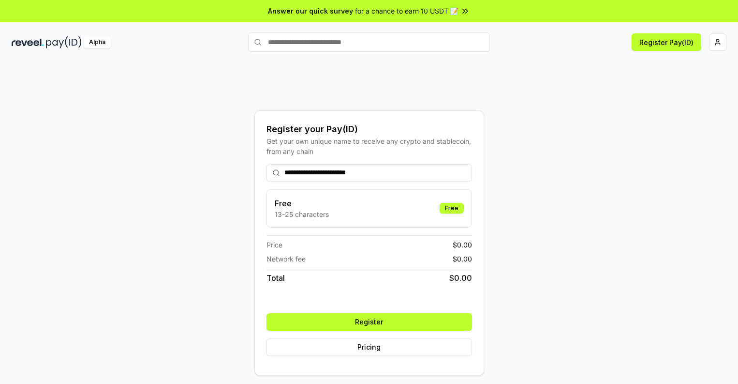 The image size is (738, 384). What do you see at coordinates (286, 258) in the screenshot?
I see `span: Network fee` at bounding box center [286, 258].